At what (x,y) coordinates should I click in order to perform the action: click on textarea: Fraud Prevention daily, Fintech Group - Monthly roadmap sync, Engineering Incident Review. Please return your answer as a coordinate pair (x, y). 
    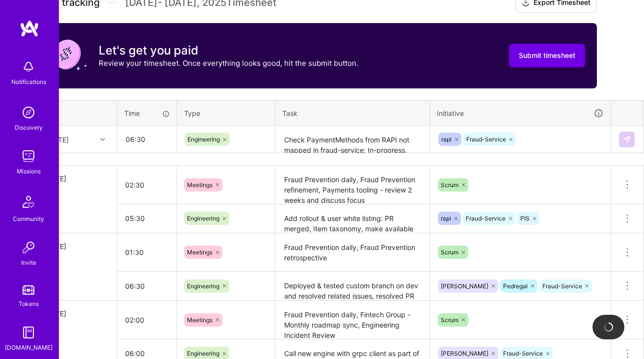
    Looking at the image, I should click on (352, 319).